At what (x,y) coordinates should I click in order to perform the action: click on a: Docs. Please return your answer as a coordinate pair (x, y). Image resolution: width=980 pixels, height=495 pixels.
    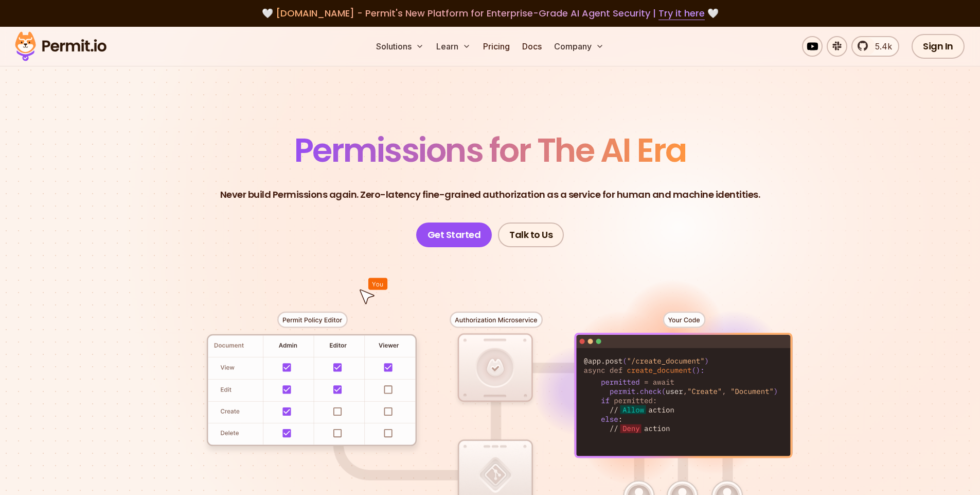
    Looking at the image, I should click on (532, 46).